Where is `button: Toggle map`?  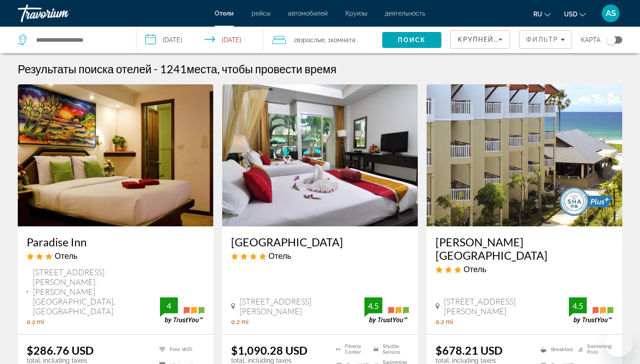
button: Toggle map is located at coordinates (611, 40).